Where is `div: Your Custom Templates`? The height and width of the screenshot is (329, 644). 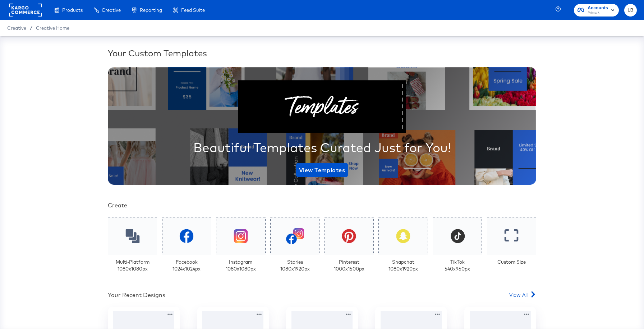 div: Your Custom Templates is located at coordinates (322, 53).